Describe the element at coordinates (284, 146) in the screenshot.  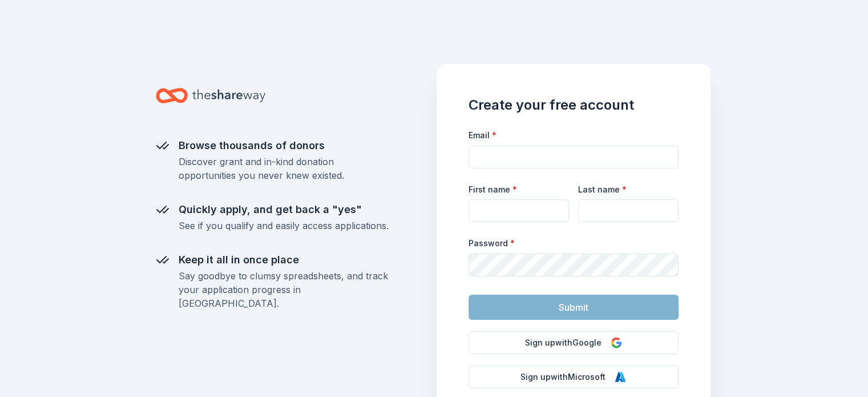
I see `div: Browse thousands of donors` at that location.